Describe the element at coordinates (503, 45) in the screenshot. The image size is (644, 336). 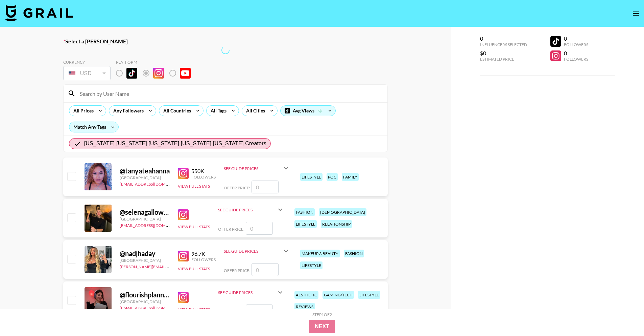
I see `div: Influencers Selected` at that location.